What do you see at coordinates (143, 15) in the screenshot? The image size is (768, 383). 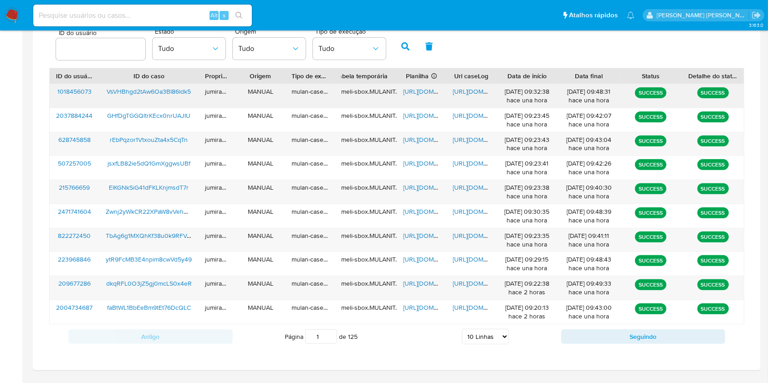 I see `input: Pesquise usuários ou casos...` at bounding box center [143, 15].